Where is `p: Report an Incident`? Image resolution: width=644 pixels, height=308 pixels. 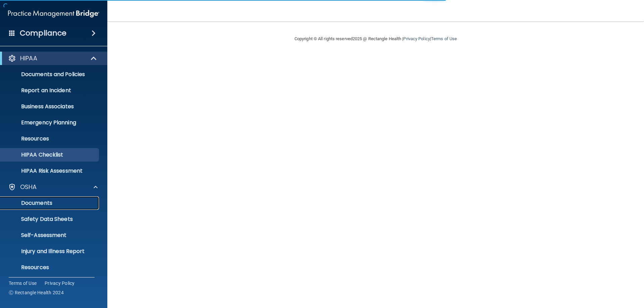 p: Report an Incident is located at coordinates (50, 91).